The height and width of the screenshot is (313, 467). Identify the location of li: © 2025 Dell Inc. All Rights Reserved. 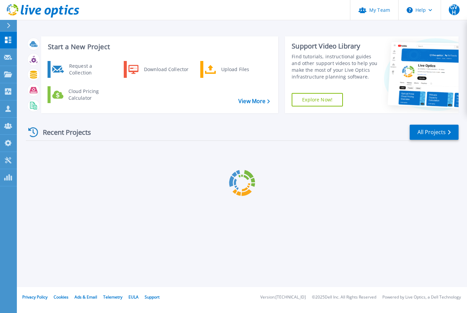
(344, 297).